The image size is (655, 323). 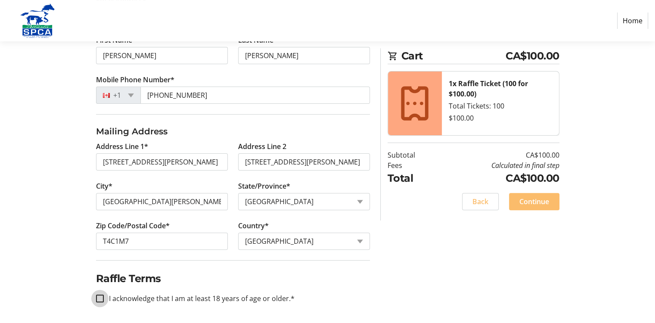 I want to click on button: Back, so click(x=480, y=202).